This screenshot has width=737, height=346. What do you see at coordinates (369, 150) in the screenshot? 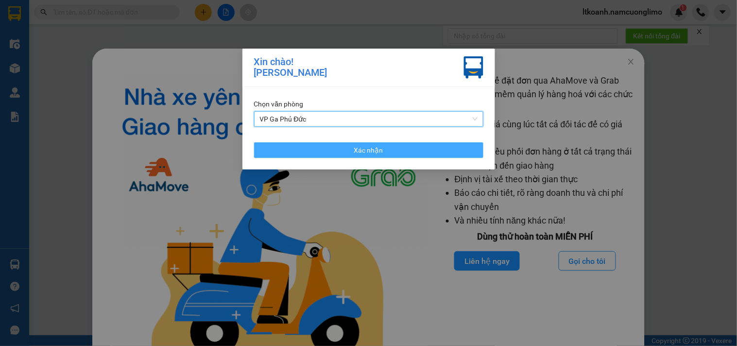
I see `button: Xác nhận` at bounding box center [369, 150].